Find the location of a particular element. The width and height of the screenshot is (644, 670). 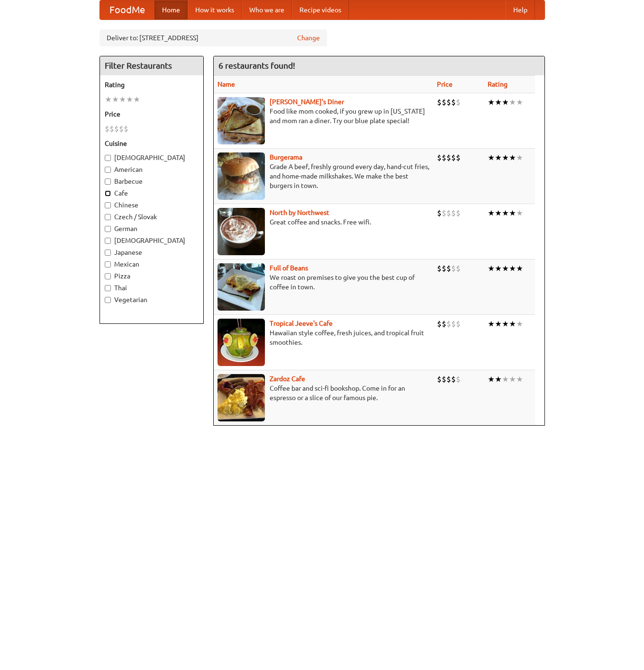

a: Who we are is located at coordinates (267, 10).